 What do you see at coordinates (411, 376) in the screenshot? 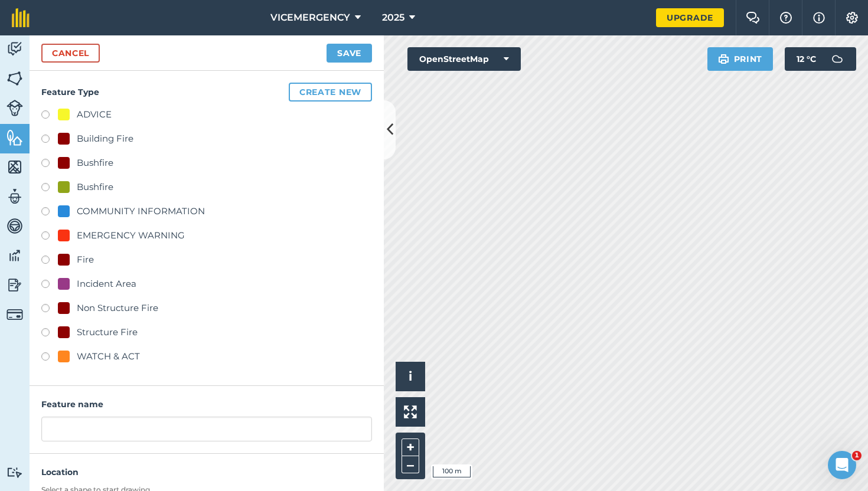
I see `button: i` at bounding box center [411, 376].